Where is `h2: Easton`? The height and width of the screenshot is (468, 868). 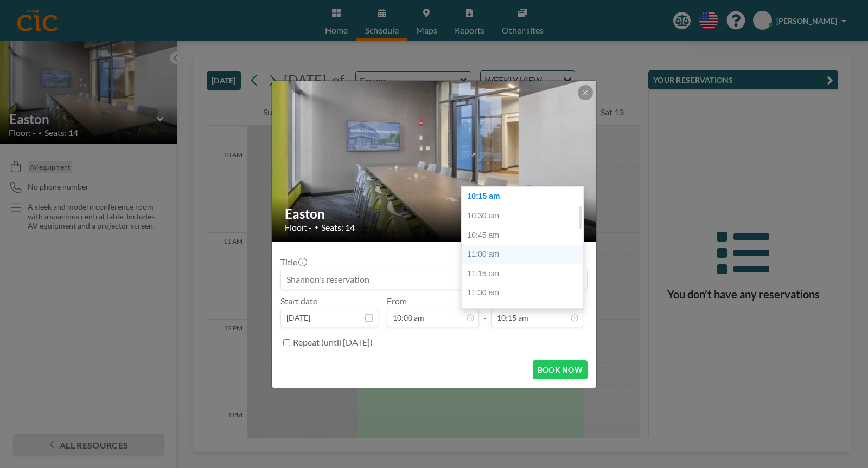
h2: Easton is located at coordinates (434, 214).